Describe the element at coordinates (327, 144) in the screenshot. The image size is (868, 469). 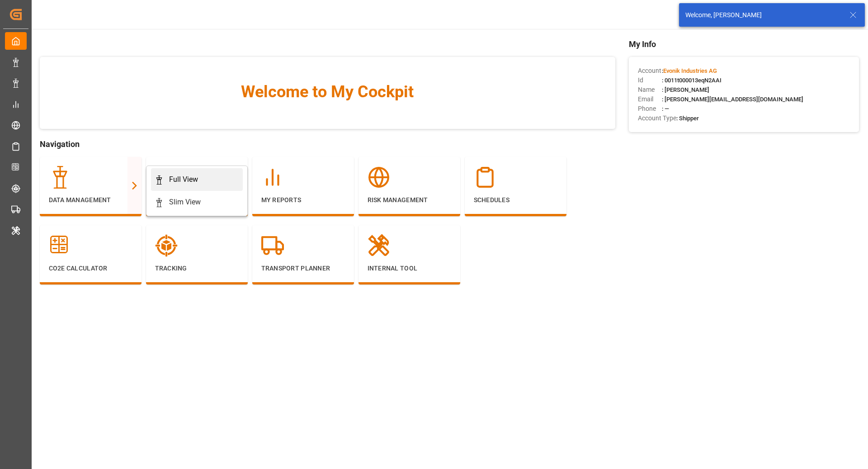
I see `span: Navigation` at that location.